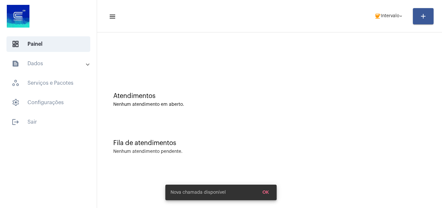  I want to click on button: Intervalo, so click(389, 16).